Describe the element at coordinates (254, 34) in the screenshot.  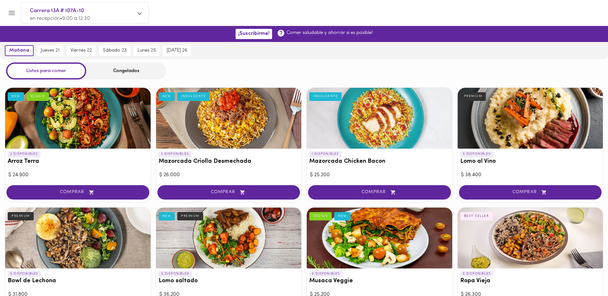
I see `span: ¡Suscribirme!` at that location.